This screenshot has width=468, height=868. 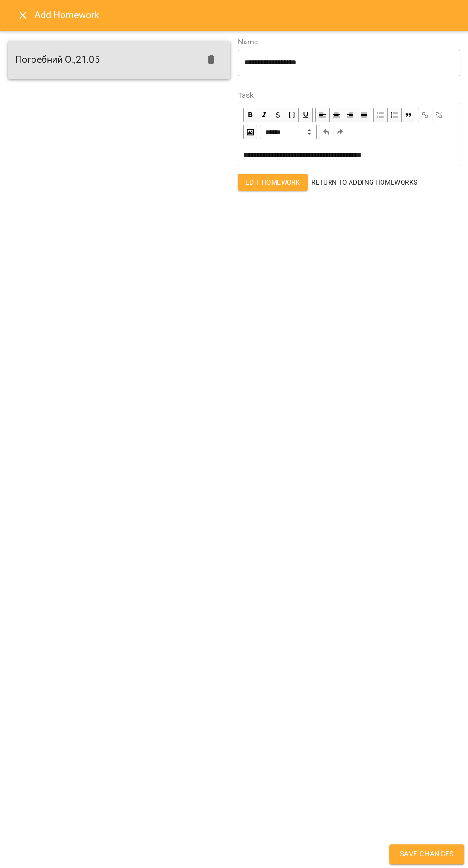 What do you see at coordinates (67, 15) in the screenshot?
I see `h6: Add Homework` at bounding box center [67, 15].